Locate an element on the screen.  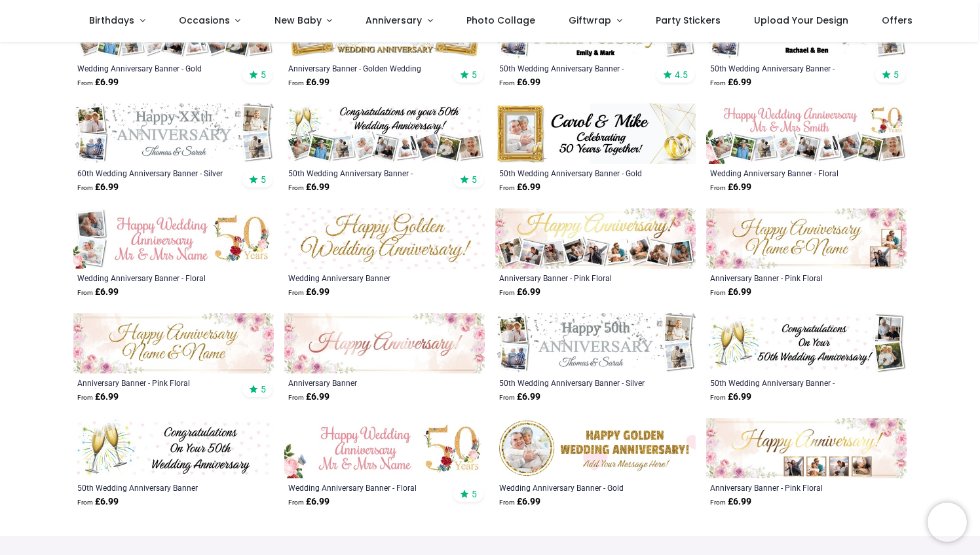
div: 60th Wedding Anniversary Banner - Silver Celebration Design is located at coordinates (154, 173).